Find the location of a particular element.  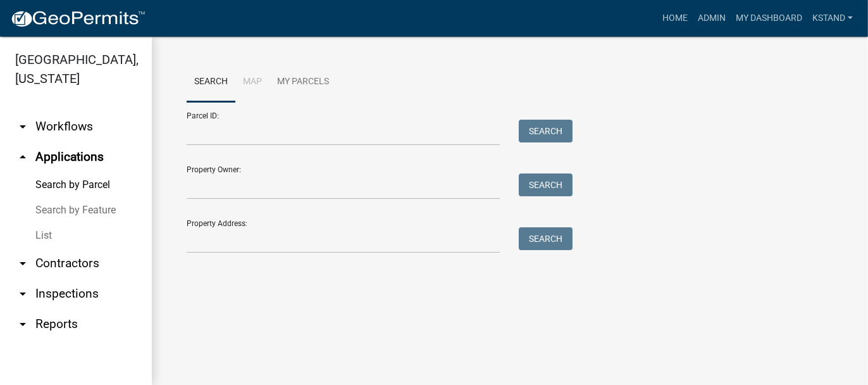

i: arrow_drop_up is located at coordinates (23, 157).